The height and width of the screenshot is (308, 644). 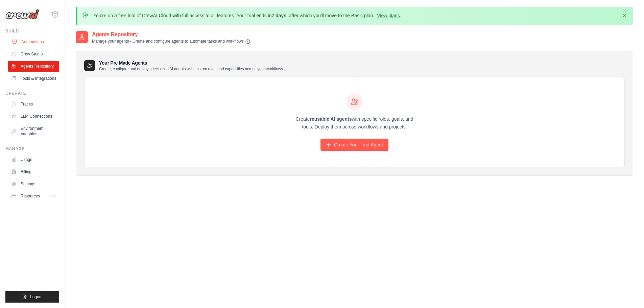 What do you see at coordinates (247, 16) in the screenshot?
I see `p: You're on a free trial of CrewAI Cloud with full access to all features. Your trial ends in , aft...` at bounding box center [247, 16].